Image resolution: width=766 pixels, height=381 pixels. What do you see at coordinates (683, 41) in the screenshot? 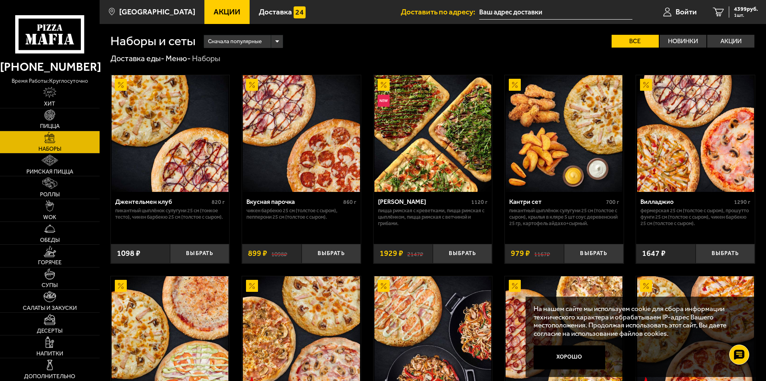
I see `label: Новинки` at bounding box center [683, 41].